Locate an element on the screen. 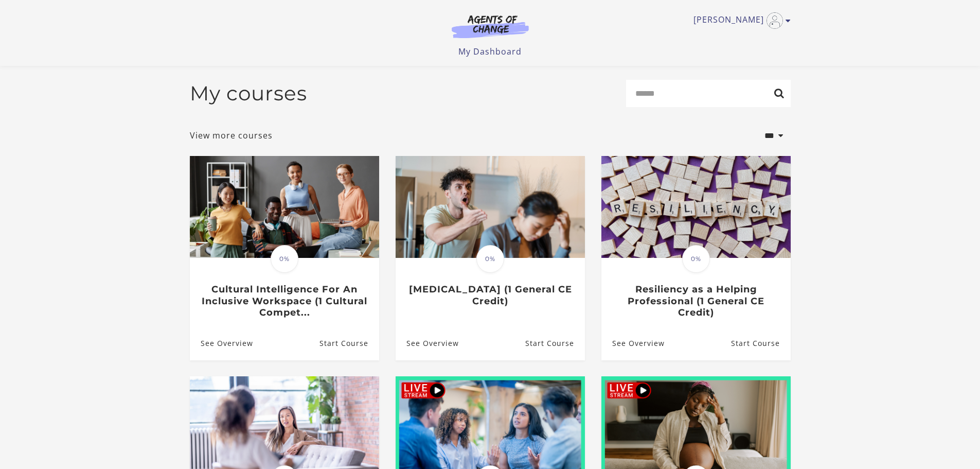 Image resolution: width=980 pixels, height=469 pixels. a: Cultural Intelligence For An Inclusive Workspace (1 Cultural Compet...: Resume Course is located at coordinates (349, 343).